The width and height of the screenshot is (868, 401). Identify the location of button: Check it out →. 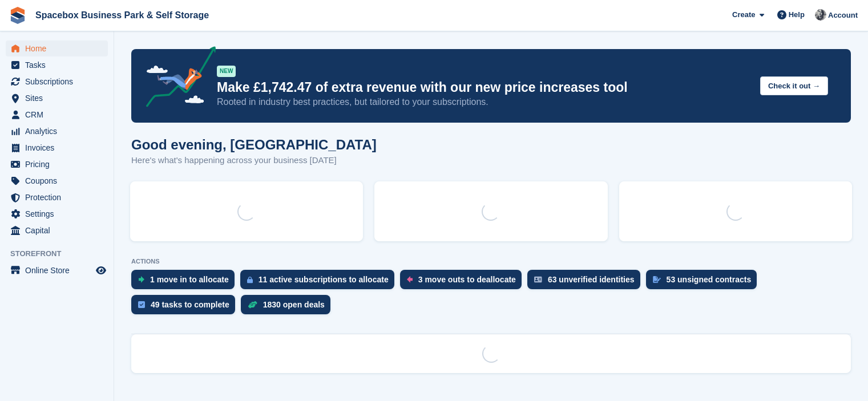
(794, 86).